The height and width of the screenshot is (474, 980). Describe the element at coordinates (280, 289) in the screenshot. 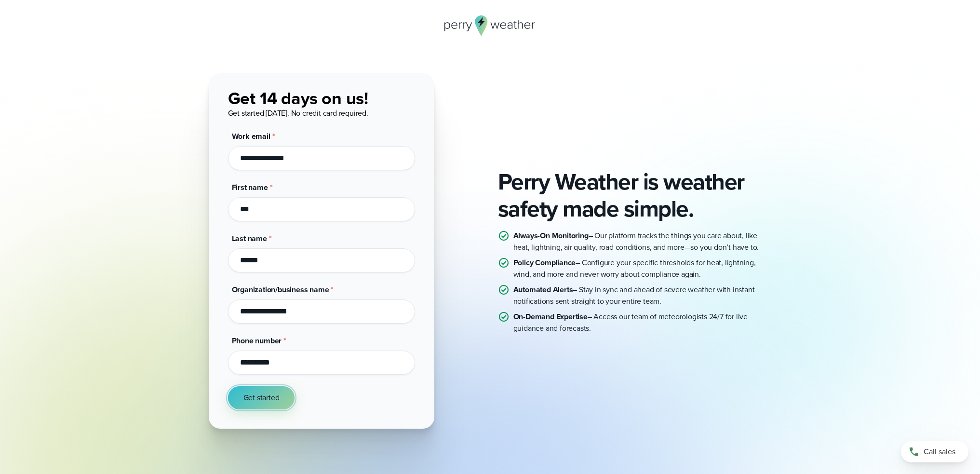

I see `span: Organization/business name` at that location.